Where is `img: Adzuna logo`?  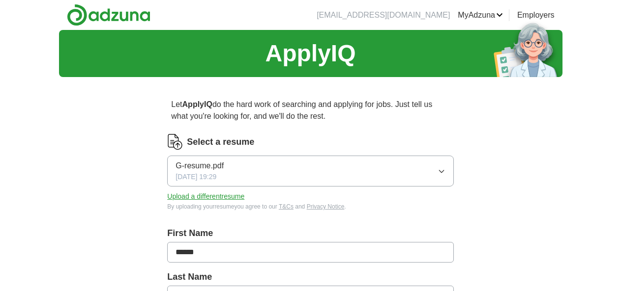
img: Adzuna logo is located at coordinates (109, 15).